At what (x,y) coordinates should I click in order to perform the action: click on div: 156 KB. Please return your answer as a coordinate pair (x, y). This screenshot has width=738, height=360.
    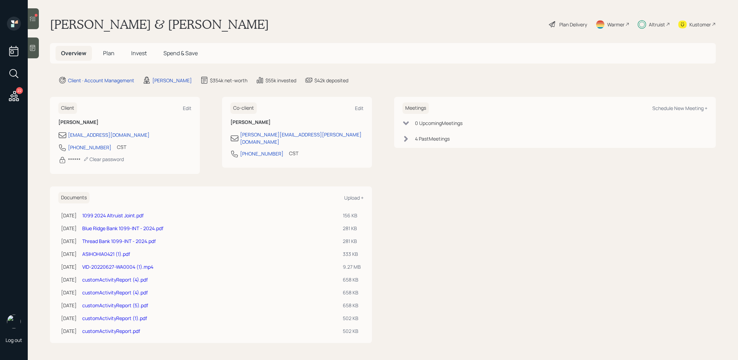
    Looking at the image, I should click on (352, 215).